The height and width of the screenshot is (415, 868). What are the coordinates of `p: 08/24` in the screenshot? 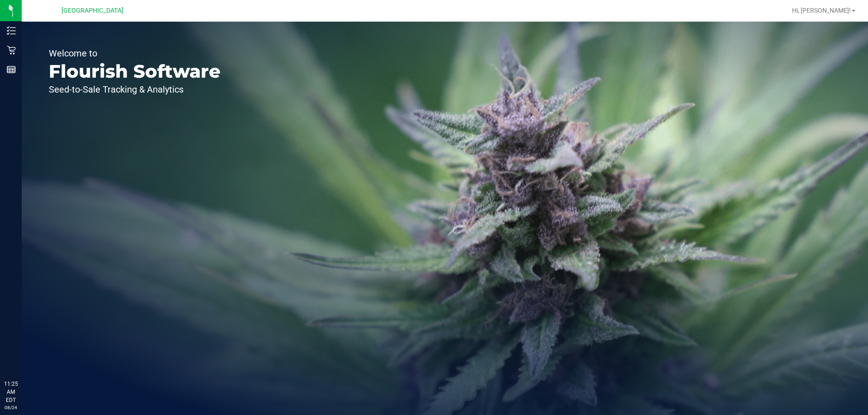 It's located at (11, 408).